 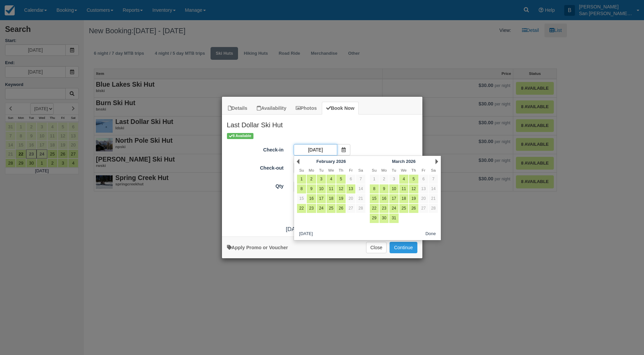 What do you see at coordinates (255, 185) in the screenshot?
I see `label: Qty` at bounding box center [255, 185].